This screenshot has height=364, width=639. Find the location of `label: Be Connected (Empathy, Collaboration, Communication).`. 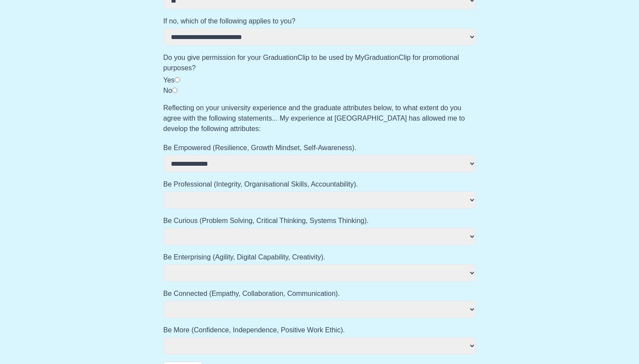

label: Be Connected (Empathy, Collaboration, Communication). is located at coordinates (319, 294).